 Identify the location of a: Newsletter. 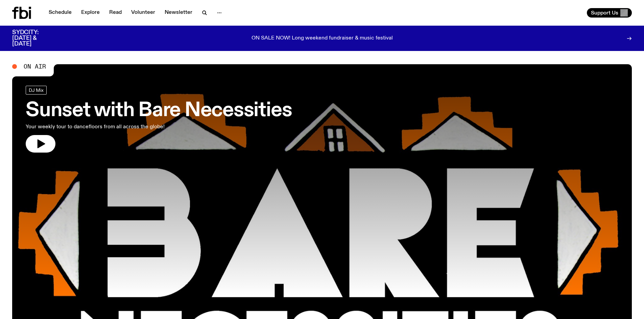
(178, 13).